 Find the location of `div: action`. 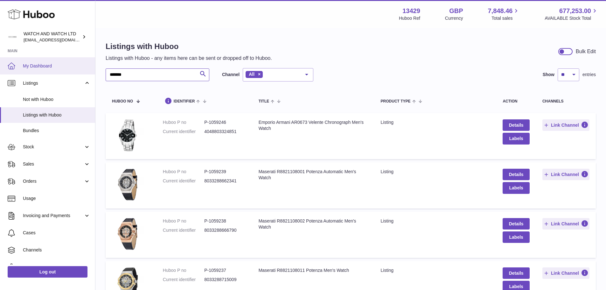

div: action is located at coordinates (516, 101).